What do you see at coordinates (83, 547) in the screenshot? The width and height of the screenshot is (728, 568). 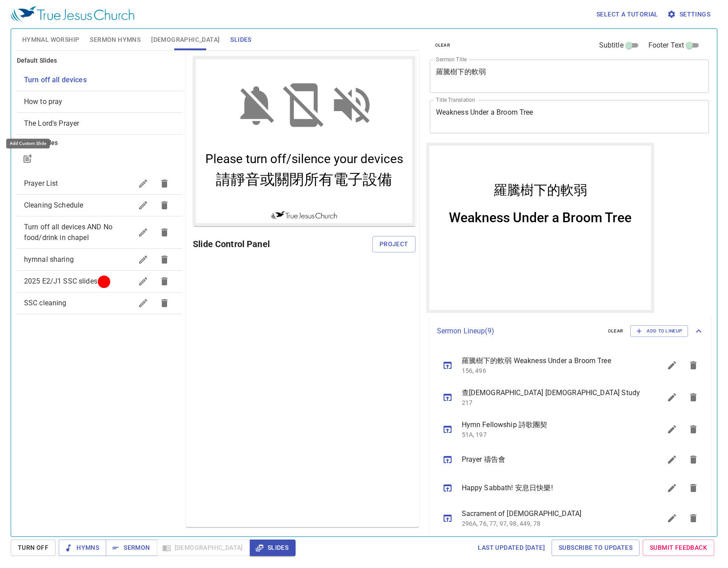 I see `span: Hymns` at bounding box center [83, 547].